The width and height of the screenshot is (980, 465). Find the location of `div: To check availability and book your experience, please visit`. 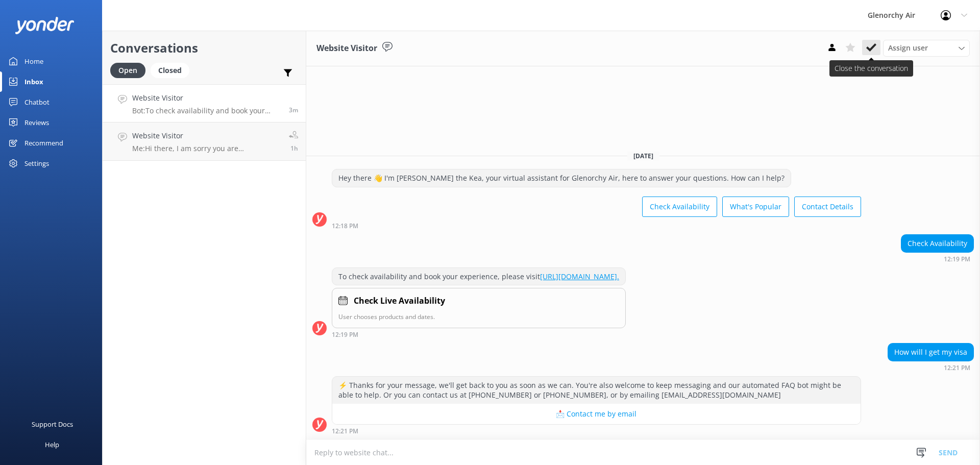

div: To check availability and book your experience, please visit is located at coordinates (479, 276).